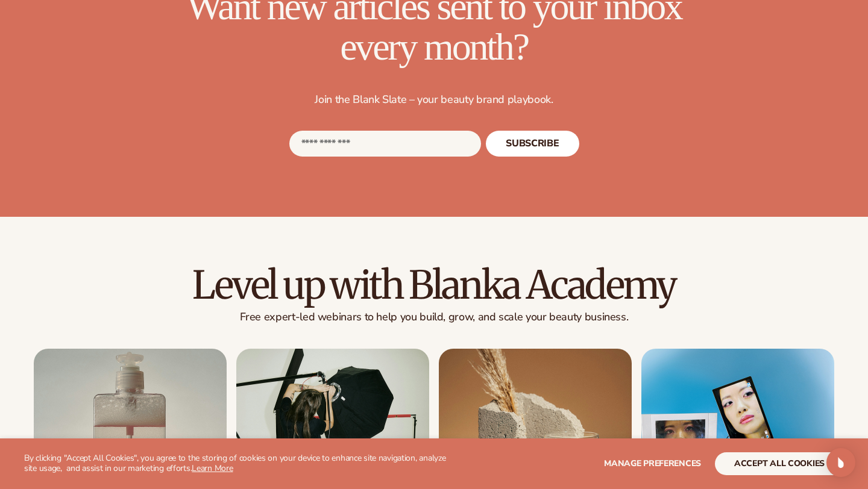 The width and height of the screenshot is (868, 489). What do you see at coordinates (652, 464) in the screenshot?
I see `button: Manage preferences` at bounding box center [652, 464].